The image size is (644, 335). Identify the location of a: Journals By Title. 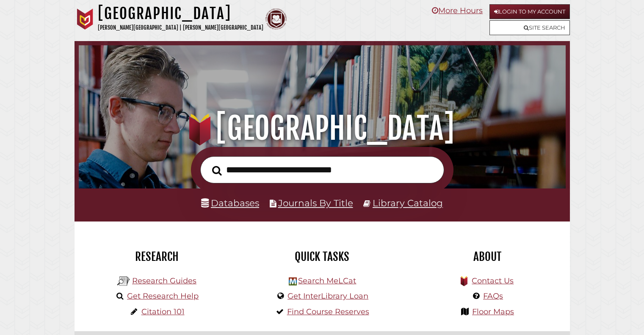
(316, 203).